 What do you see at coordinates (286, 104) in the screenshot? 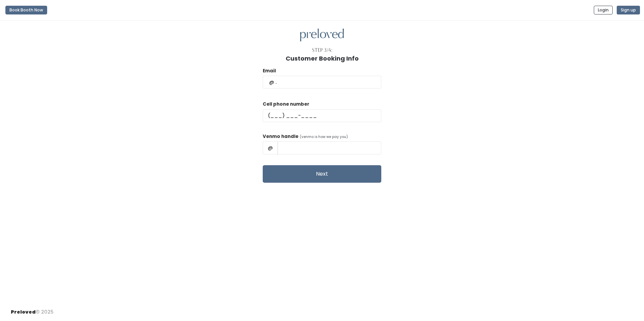
I see `label: Cell phone number` at bounding box center [286, 104].